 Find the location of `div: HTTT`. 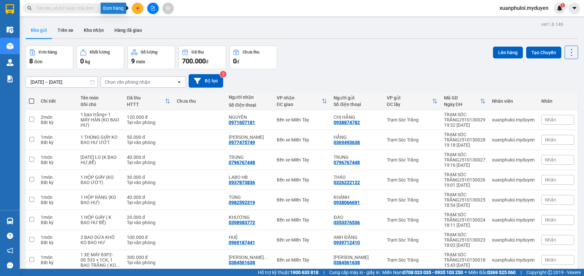

div: HTTT is located at coordinates (146, 104).